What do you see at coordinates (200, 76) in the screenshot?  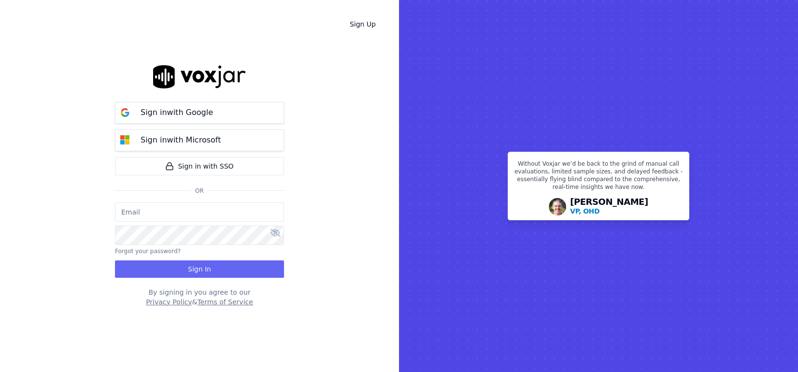 I see `img: logo` at bounding box center [200, 76].